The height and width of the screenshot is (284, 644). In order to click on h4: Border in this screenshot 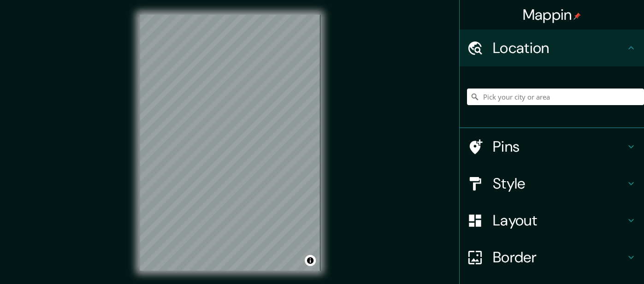, I will do `click(559, 257)`.